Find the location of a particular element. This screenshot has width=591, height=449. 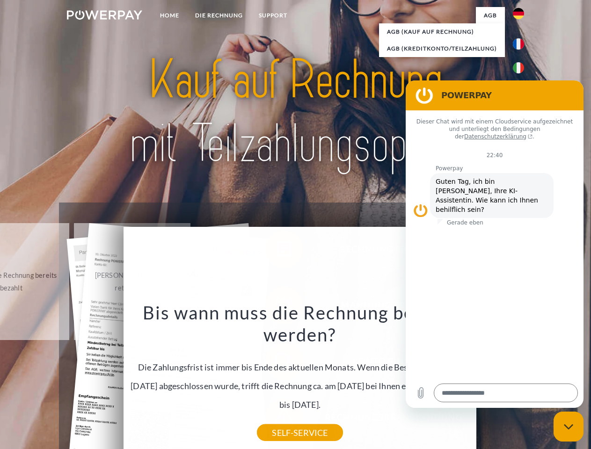

a: AGB (Kreditkonto/Teilzahlung) is located at coordinates (442, 49).